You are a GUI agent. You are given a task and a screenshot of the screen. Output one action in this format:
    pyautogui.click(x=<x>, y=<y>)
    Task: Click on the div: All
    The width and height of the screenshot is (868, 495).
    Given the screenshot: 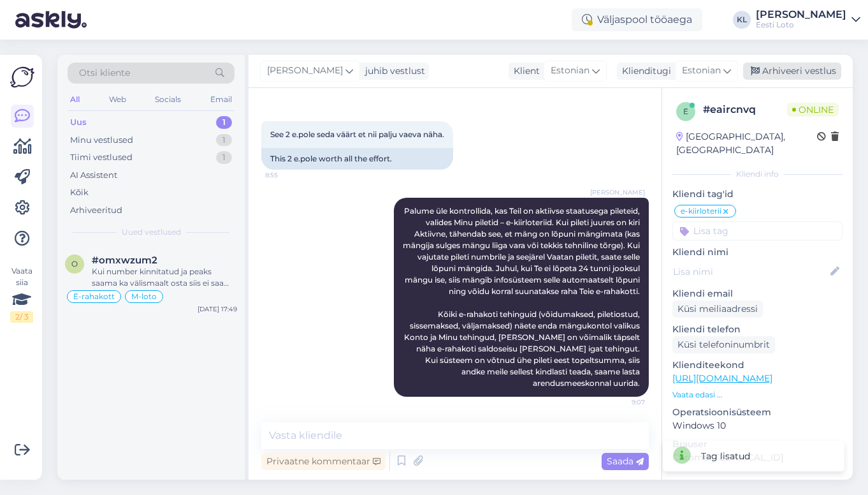 What is the action you would take?
    pyautogui.click(x=74, y=99)
    